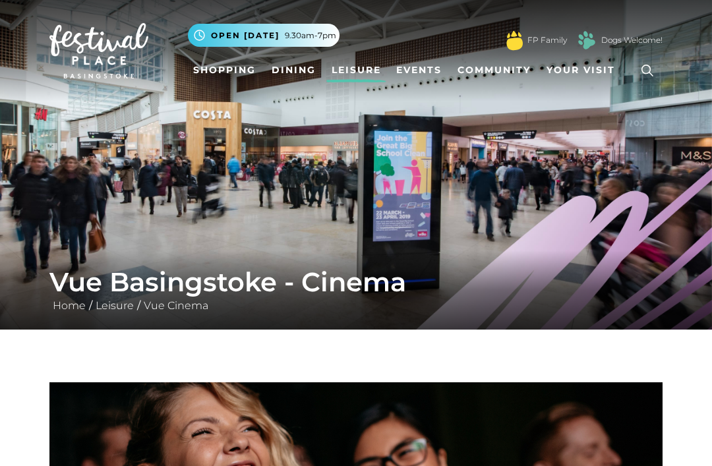 The image size is (712, 466). What do you see at coordinates (99, 51) in the screenshot?
I see `img: Festival Place Logo` at bounding box center [99, 51].